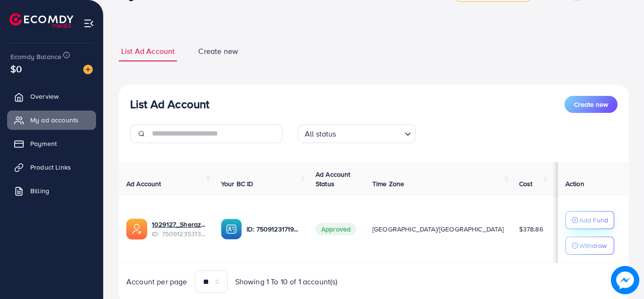 This screenshot has height=299, width=644. I want to click on a: My ad accounts, so click(52, 120).